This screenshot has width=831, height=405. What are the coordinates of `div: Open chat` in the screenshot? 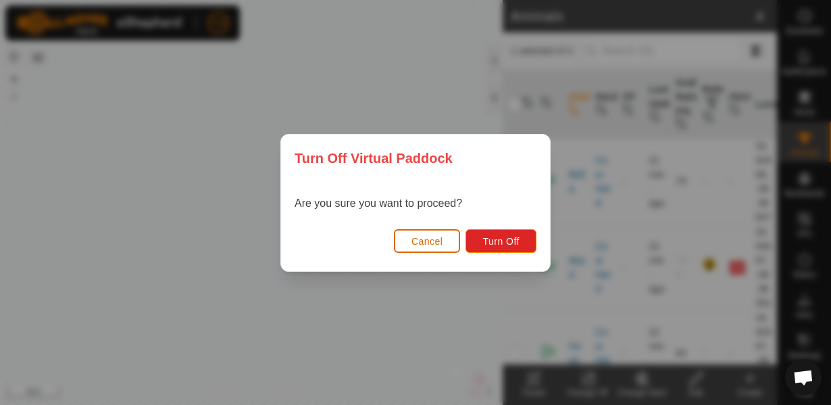 It's located at (804, 377).